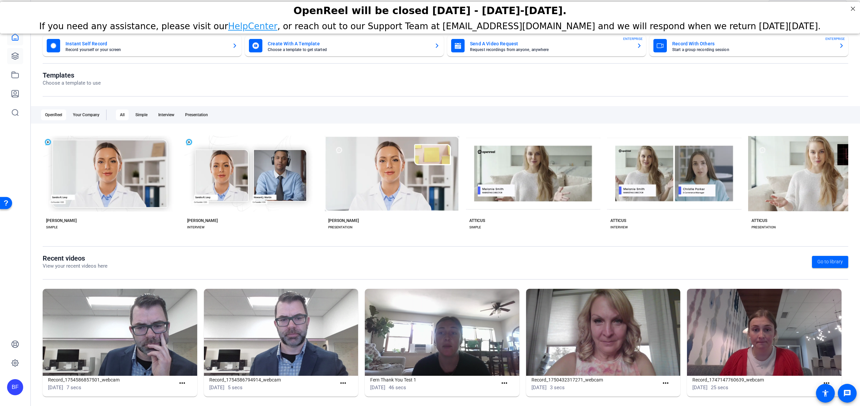 This screenshot has height=406, width=860. I want to click on span: 46 secs, so click(397, 388).